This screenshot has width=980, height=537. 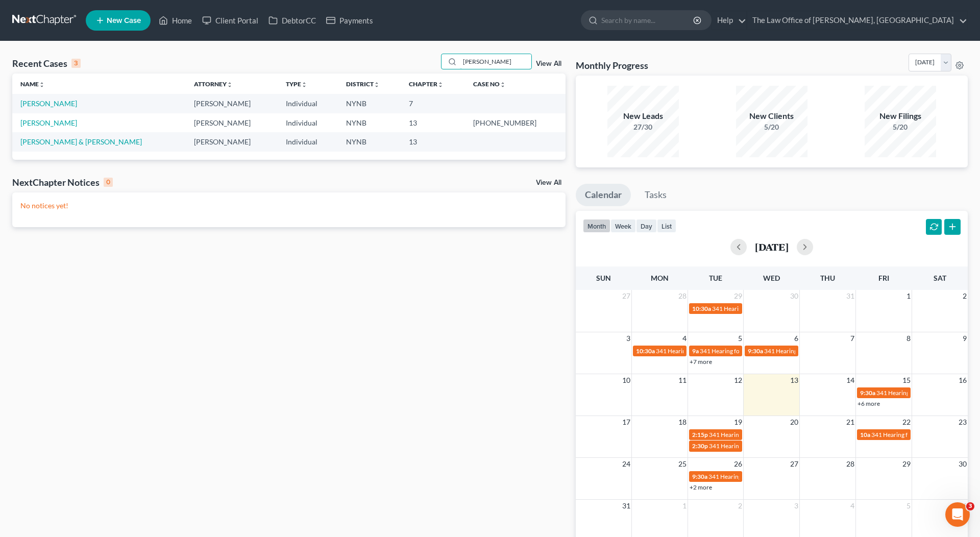 I want to click on div: New Clients, so click(x=771, y=116).